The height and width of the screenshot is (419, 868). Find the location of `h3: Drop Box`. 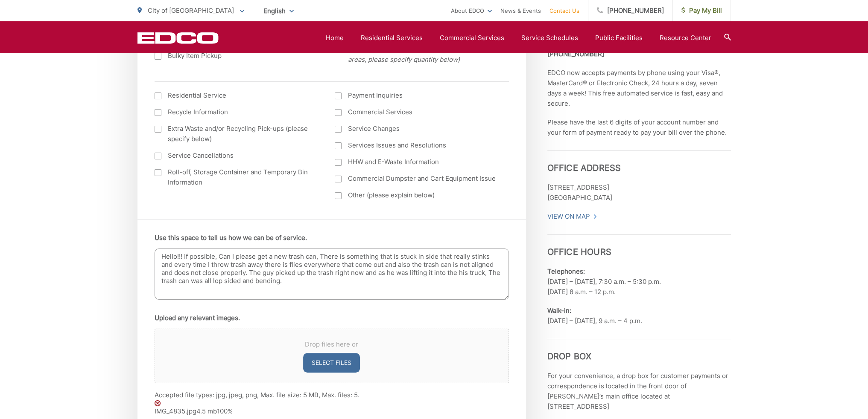

h3: Drop Box is located at coordinates (639, 350).